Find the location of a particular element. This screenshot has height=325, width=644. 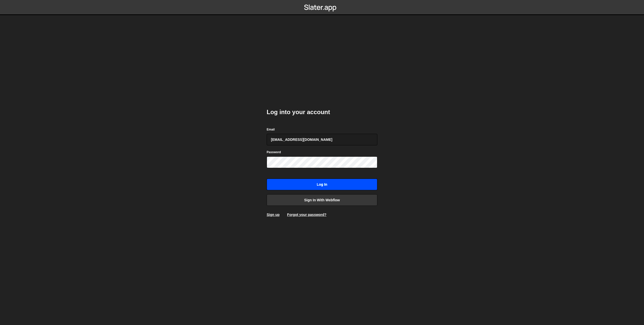

a: Sign in with Webflow is located at coordinates (322, 200).